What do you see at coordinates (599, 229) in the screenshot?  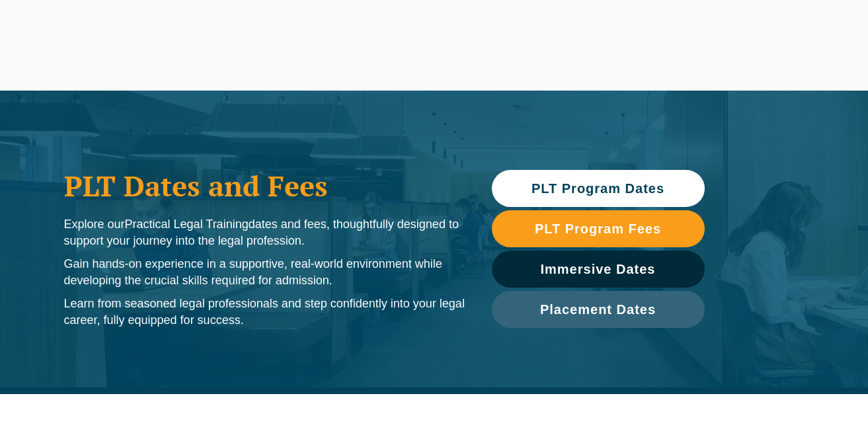 I see `a: PLT Program Fees` at bounding box center [599, 229].